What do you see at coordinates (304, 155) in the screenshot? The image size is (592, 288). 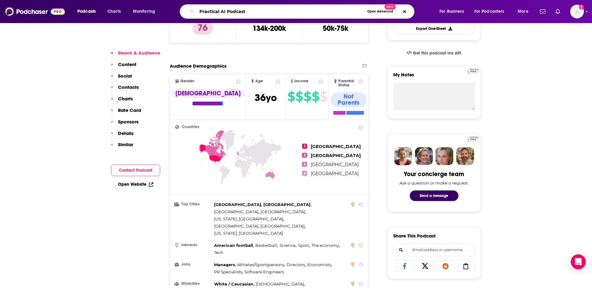 I see `span: 2` at bounding box center [304, 155].